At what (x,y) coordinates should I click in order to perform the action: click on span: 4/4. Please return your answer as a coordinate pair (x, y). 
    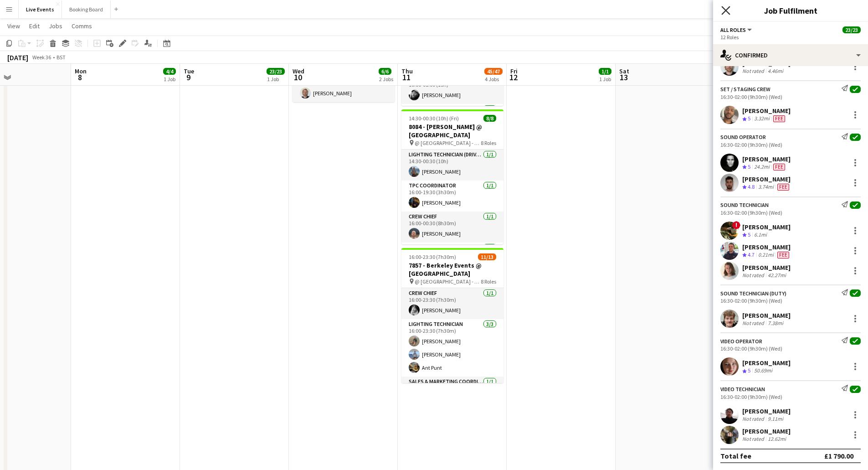
    Looking at the image, I should click on (169, 71).